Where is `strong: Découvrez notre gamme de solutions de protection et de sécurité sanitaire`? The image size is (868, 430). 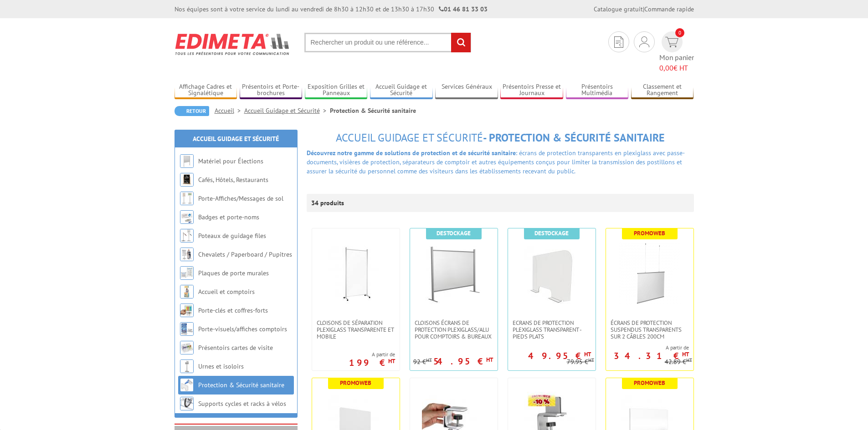 strong: Découvrez notre gamme de solutions de protection et de sécurité sanitaire is located at coordinates (411, 153).